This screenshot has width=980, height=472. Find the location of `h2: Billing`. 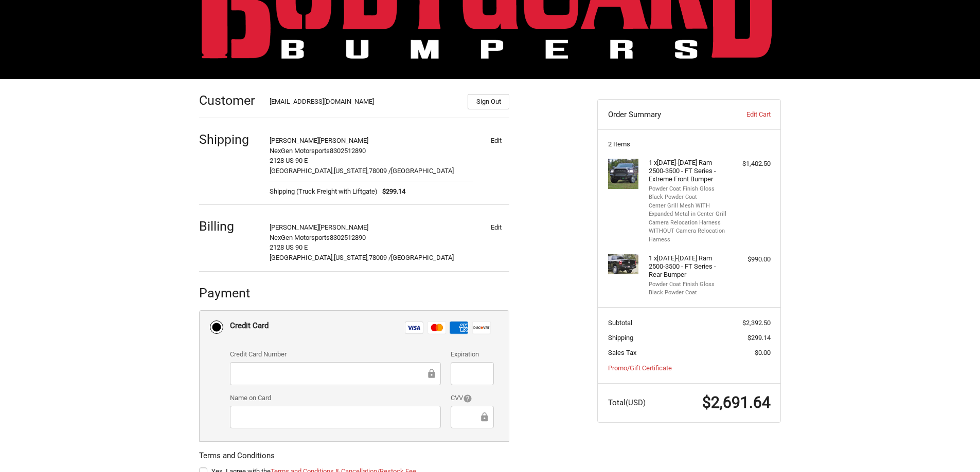

h2: Billing is located at coordinates (229, 226).